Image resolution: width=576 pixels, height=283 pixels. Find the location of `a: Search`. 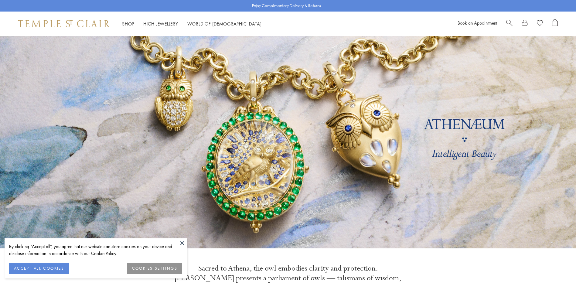

a: Search is located at coordinates (509, 24).